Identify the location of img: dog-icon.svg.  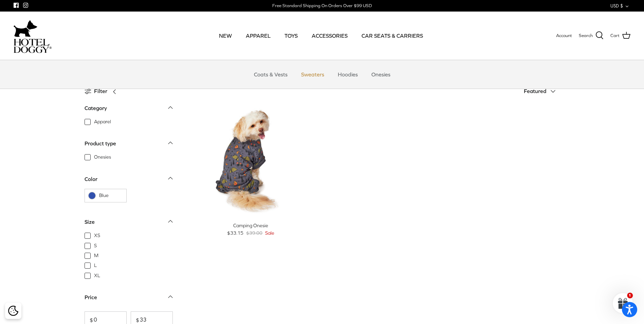
(25, 28).